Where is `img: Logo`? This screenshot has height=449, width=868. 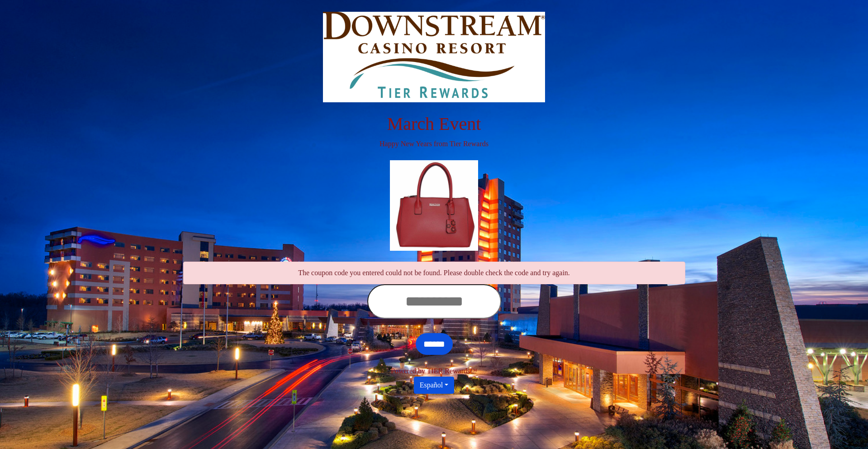 img: Logo is located at coordinates (434, 57).